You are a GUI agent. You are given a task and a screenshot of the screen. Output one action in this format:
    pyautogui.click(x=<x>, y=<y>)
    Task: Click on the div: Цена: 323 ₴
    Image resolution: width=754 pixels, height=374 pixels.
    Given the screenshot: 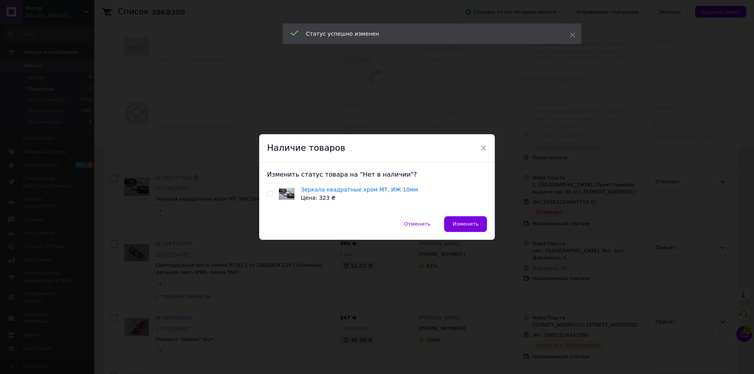 What is the action you would take?
    pyautogui.click(x=359, y=198)
    